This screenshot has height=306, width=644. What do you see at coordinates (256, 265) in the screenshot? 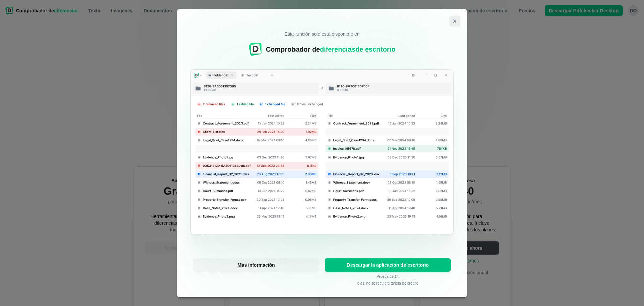
I see `a: Más información` at bounding box center [256, 265].